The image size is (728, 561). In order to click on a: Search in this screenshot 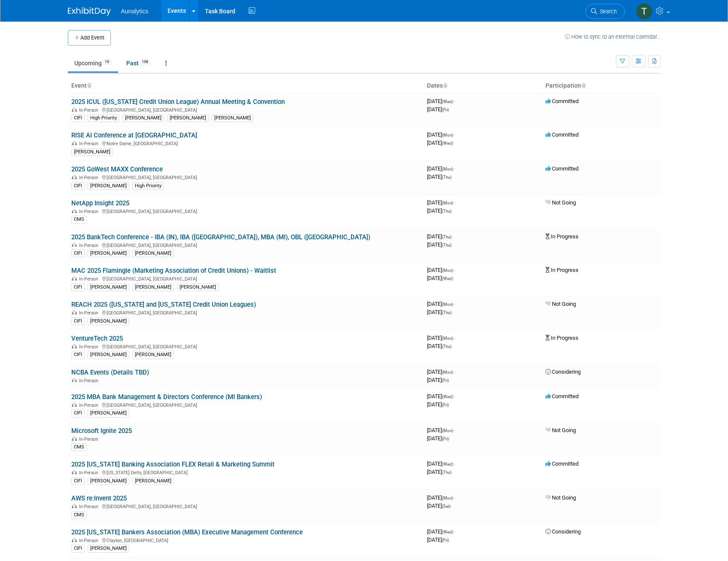, I will do `click(605, 11)`.